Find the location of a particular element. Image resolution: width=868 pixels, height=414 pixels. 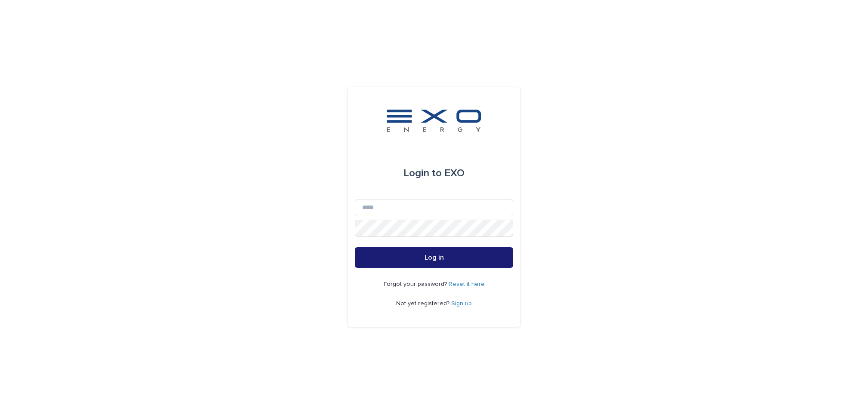

span: Login to is located at coordinates (422, 173).